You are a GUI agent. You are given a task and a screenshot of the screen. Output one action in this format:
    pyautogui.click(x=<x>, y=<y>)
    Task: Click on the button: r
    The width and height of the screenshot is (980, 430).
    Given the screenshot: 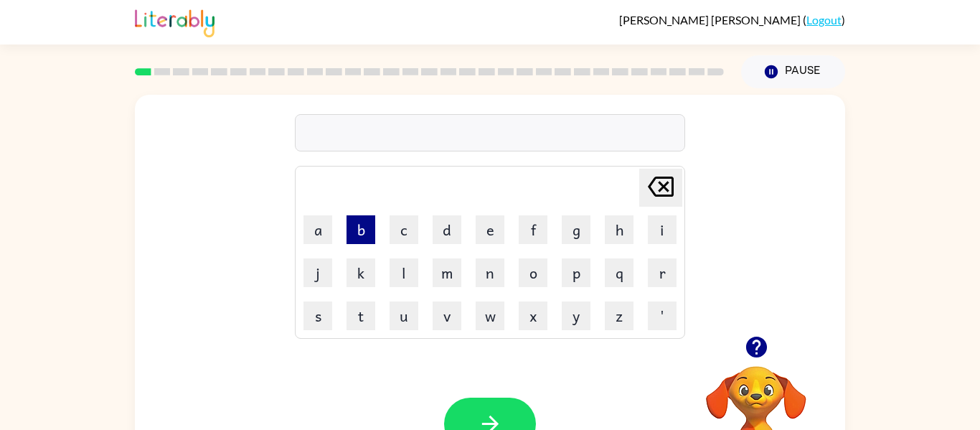 What is the action you would take?
    pyautogui.click(x=662, y=273)
    